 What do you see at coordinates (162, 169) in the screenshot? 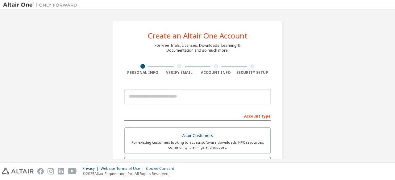
I see `div: Cookie Consent` at bounding box center [162, 169].